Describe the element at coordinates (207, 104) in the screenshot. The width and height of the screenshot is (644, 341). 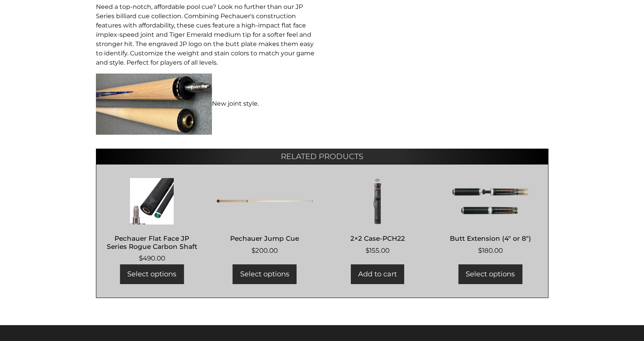
I see `p: New joint style.` at that location.